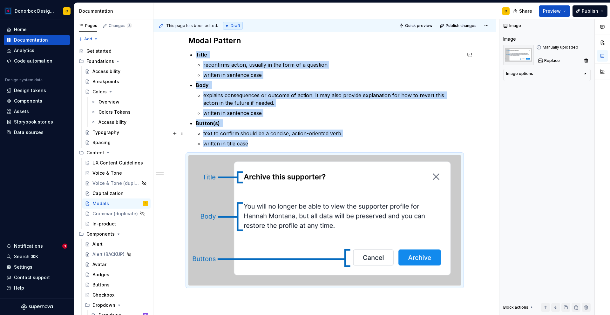  Describe the element at coordinates (99, 92) in the screenshot. I see `div: Colors` at that location.